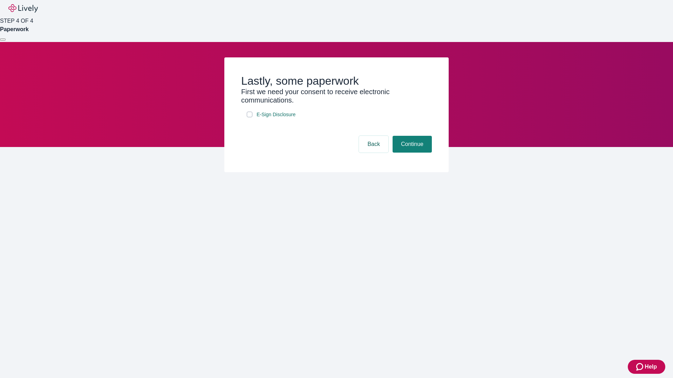  What do you see at coordinates (336, 81) in the screenshot?
I see `h2: Lastly, some paperwork` at bounding box center [336, 81].